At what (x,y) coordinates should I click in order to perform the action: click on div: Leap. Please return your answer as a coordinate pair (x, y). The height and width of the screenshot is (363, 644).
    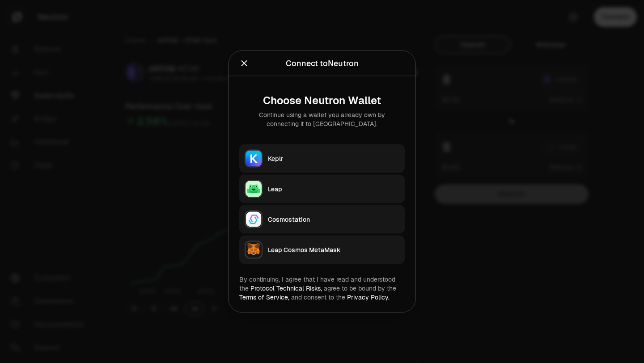
    Looking at the image, I should click on (333, 189).